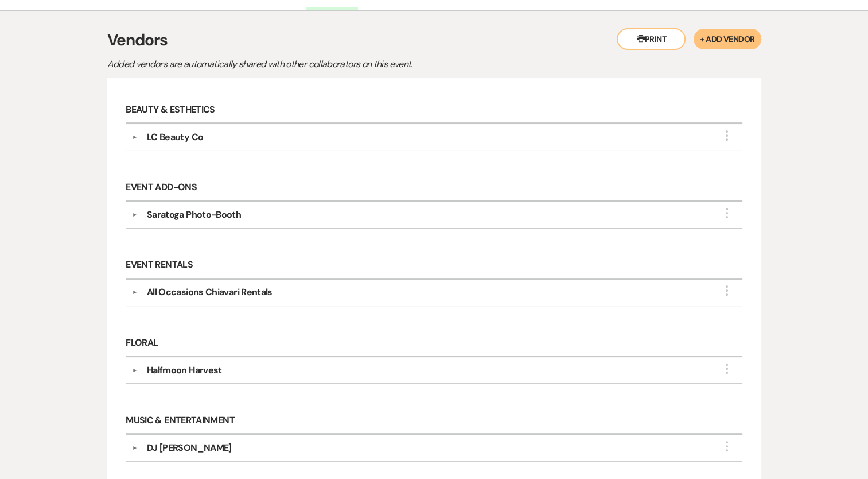 The width and height of the screenshot is (868, 479). What do you see at coordinates (194, 215) in the screenshot?
I see `div: Saratoga Photo-Booth` at bounding box center [194, 215].